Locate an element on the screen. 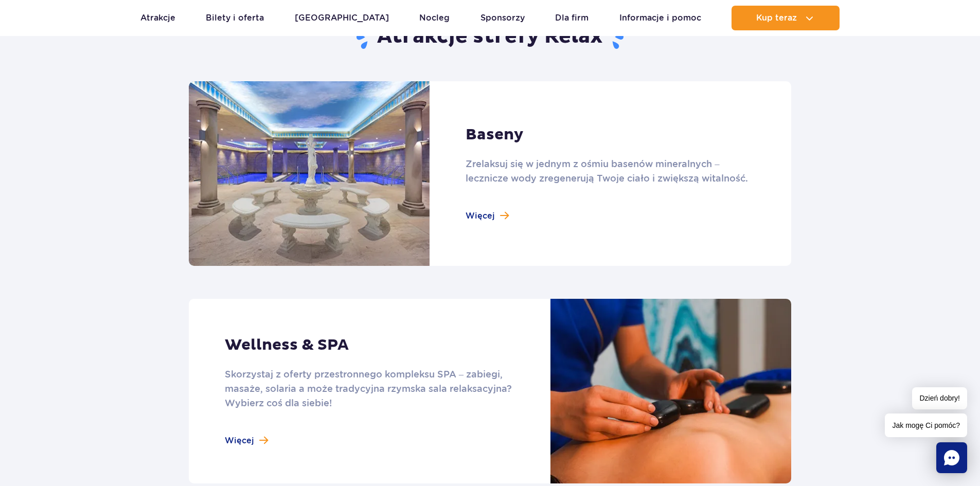  span: Dzień dobry! is located at coordinates (940, 398).